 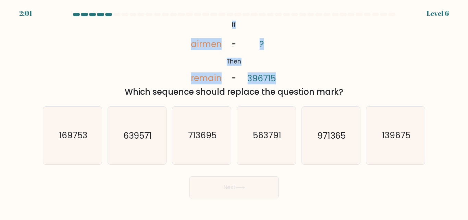 What do you see at coordinates (234, 25) in the screenshot?
I see `tspan: If` at bounding box center [234, 25].